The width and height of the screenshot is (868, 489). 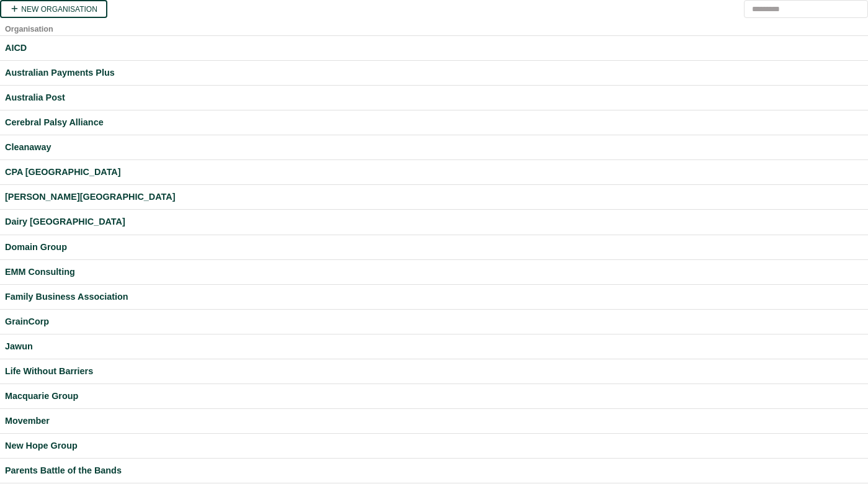 I want to click on div: Parents Battle of the Bands, so click(x=434, y=471).